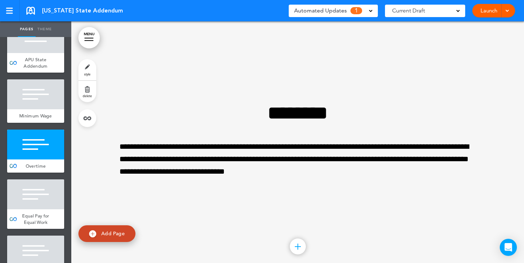 The image size is (524, 263). What do you see at coordinates (36, 116) in the screenshot?
I see `span: Minimum Wage` at bounding box center [36, 116].